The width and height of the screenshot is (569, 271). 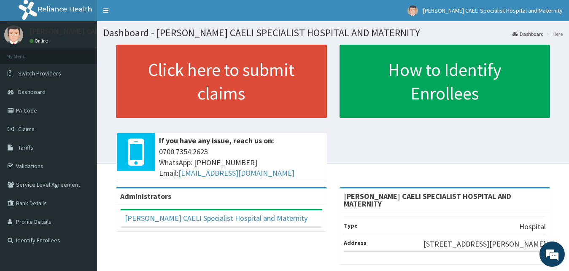 I want to click on a: Online, so click(x=40, y=41).